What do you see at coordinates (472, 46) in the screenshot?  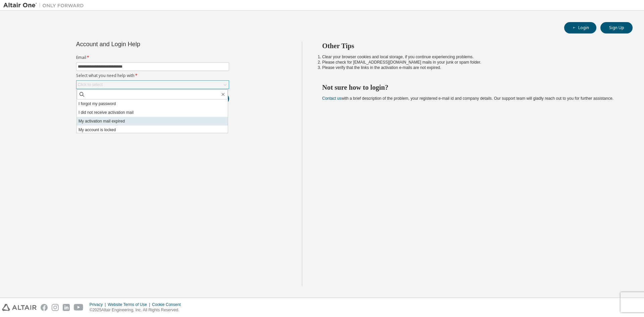 I see `h2: Other Tips` at bounding box center [472, 46].